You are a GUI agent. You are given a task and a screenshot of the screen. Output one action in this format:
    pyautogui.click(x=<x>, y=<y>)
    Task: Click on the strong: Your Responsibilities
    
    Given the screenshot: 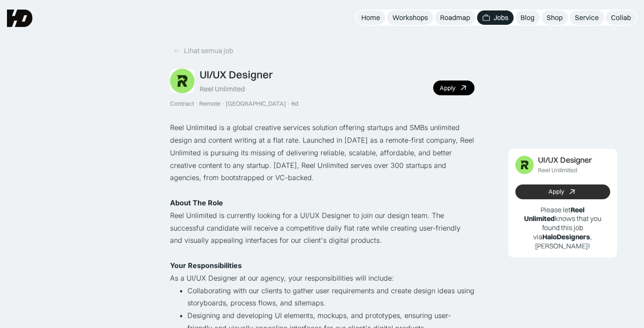 What is the action you would take?
    pyautogui.click(x=206, y=266)
    